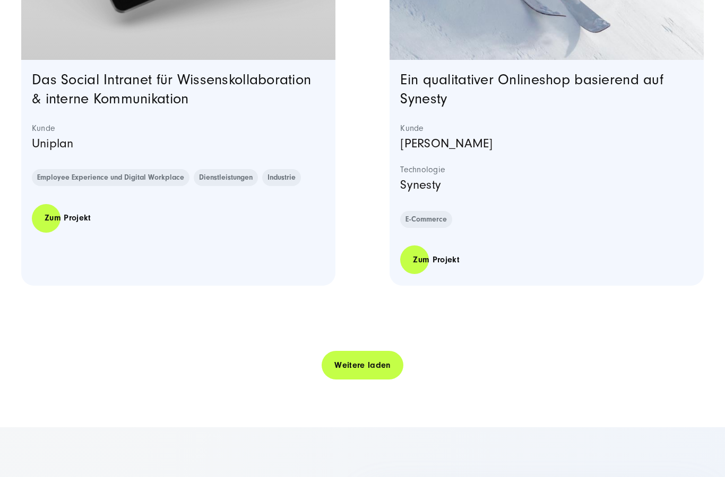 The image size is (725, 477). I want to click on a: Employee Experience und Digital Workplace, so click(110, 178).